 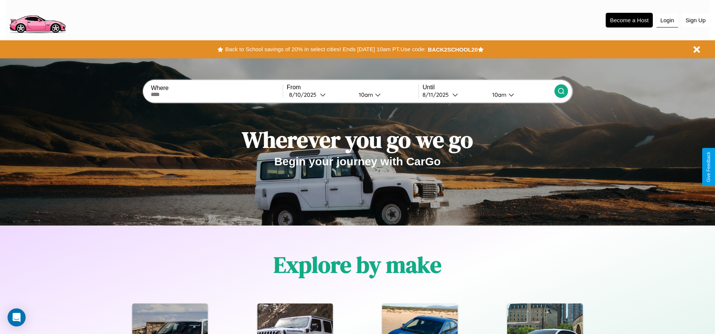 I want to click on div: 8 / 11 / 2025, so click(x=437, y=95).